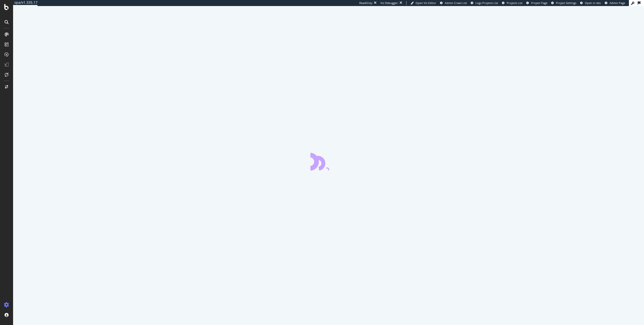  What do you see at coordinates (485, 3) in the screenshot?
I see `a: Logs Projects List` at bounding box center [485, 3].